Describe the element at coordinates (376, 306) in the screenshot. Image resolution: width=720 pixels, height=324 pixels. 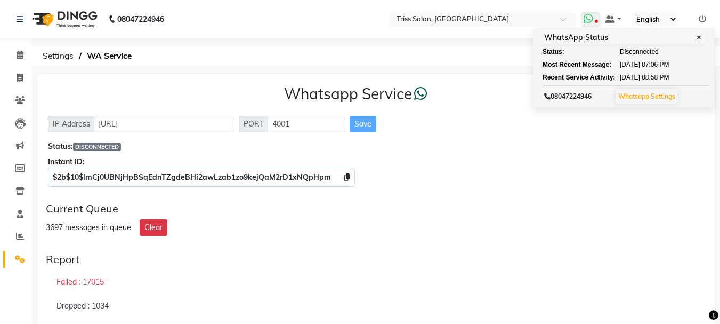
I see `div: Dropped : 1034` at that location.